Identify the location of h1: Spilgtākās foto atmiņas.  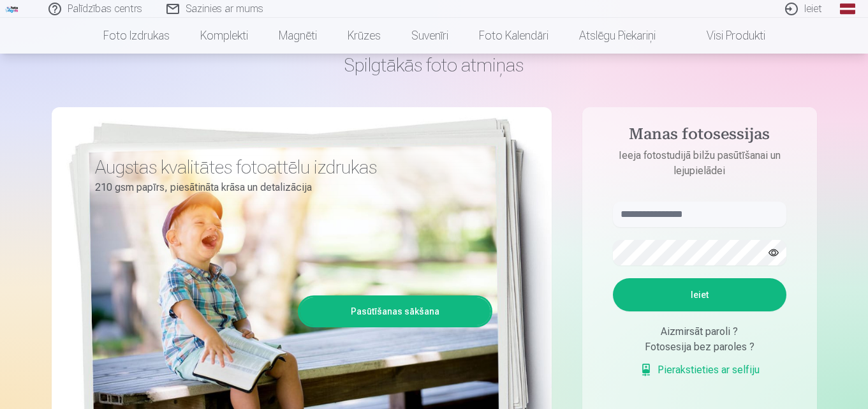
(434, 65).